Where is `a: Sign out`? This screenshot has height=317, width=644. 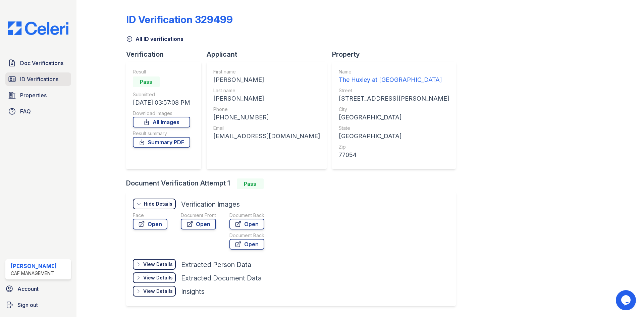 a: Sign out is located at coordinates (38, 305).